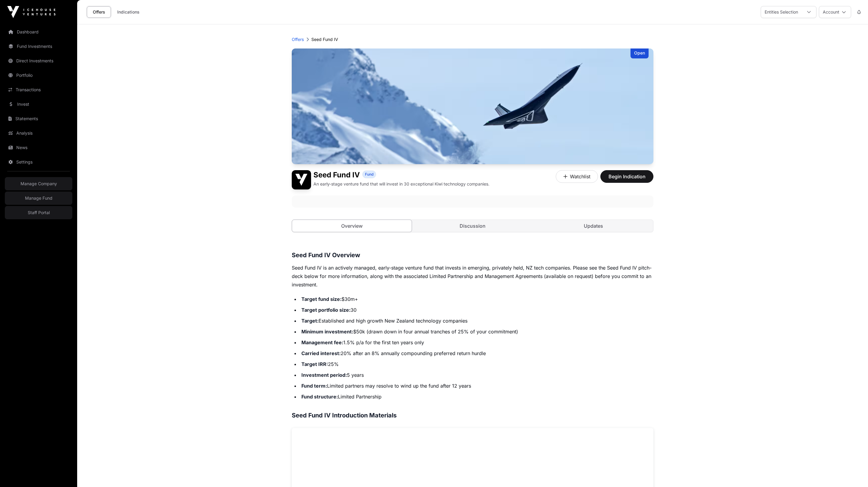 This screenshot has height=487, width=868. I want to click on span: Fund, so click(369, 175).